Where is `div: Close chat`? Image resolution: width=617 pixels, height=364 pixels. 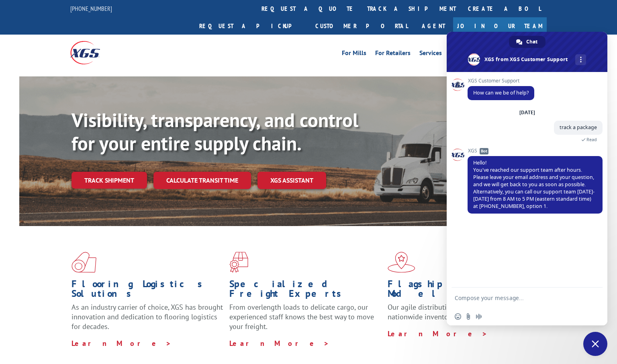 div: Close chat is located at coordinates (595, 343).